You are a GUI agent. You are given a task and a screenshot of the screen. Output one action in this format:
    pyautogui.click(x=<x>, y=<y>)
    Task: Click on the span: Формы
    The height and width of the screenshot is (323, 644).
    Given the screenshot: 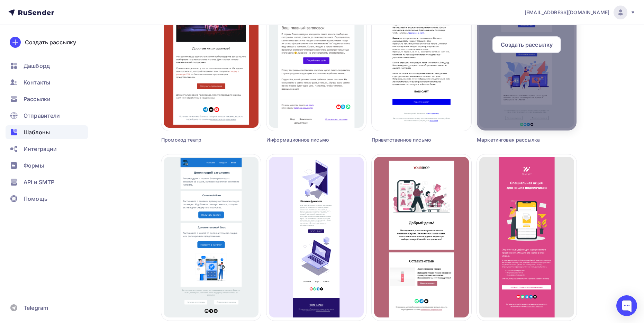 What is the action you would take?
    pyautogui.click(x=34, y=165)
    